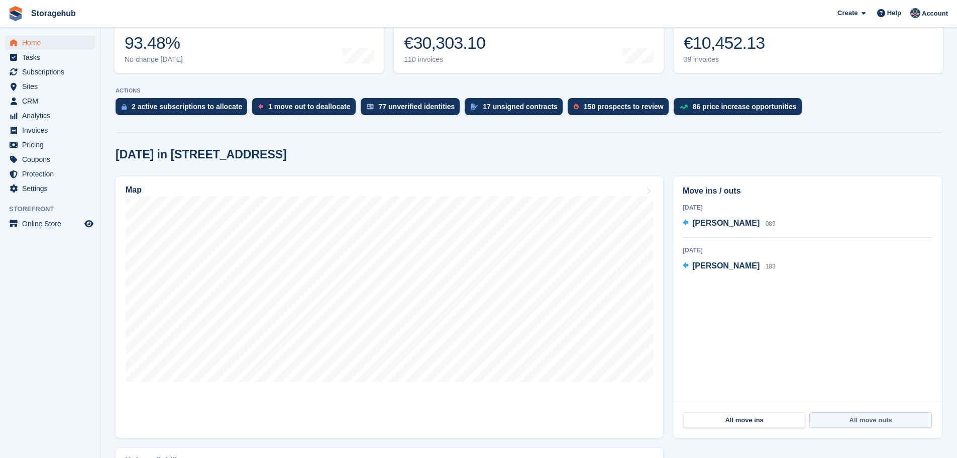  I want to click on span: Account, so click(935, 14).